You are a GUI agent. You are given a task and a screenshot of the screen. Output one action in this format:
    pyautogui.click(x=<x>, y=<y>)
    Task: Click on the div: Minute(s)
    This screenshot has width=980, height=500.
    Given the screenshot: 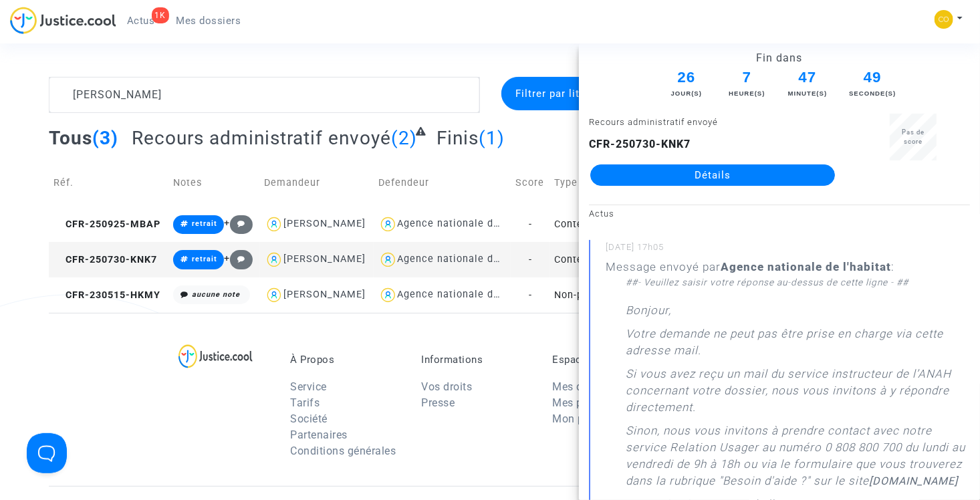 What is the action you would take?
    pyautogui.click(x=807, y=93)
    